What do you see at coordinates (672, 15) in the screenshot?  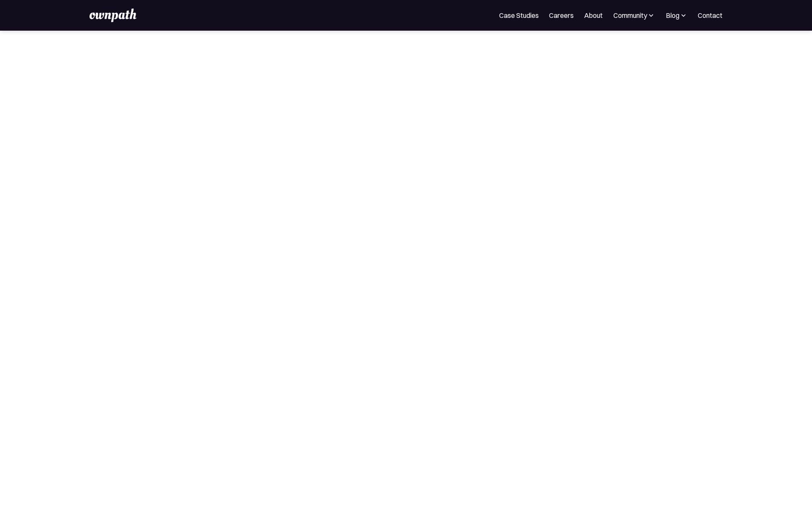 I see `div: Blog` at bounding box center [672, 15].